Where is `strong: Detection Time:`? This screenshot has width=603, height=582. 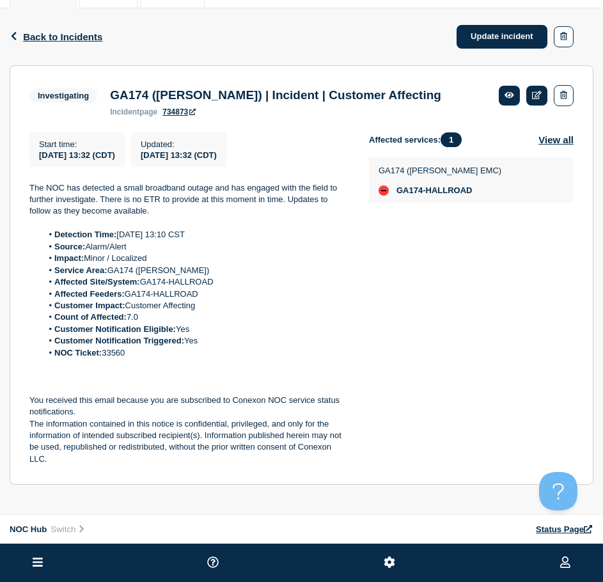
strong: Detection Time: is located at coordinates (85, 234).